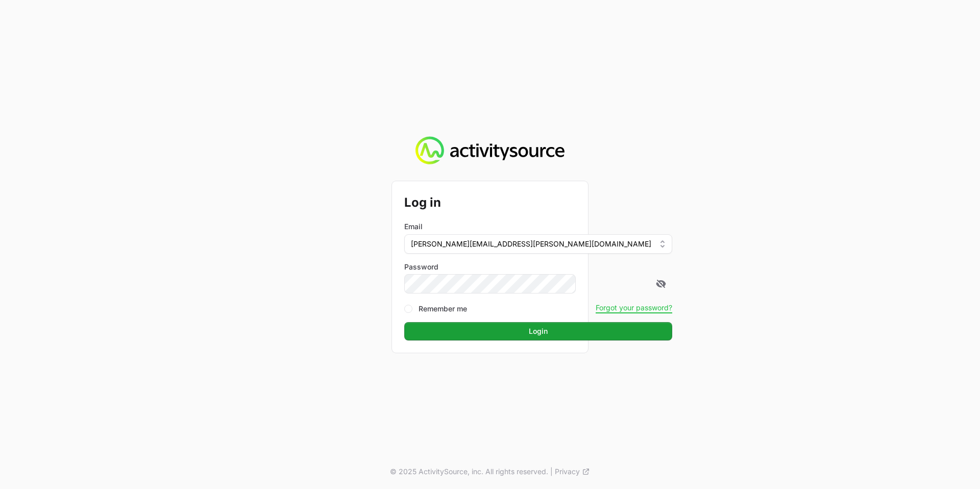  I want to click on a: Privacy, so click(572, 472).